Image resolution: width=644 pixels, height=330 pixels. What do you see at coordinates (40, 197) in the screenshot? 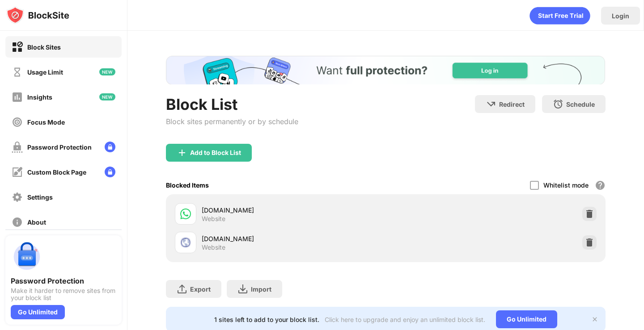
I see `div: Settings` at bounding box center [40, 197].